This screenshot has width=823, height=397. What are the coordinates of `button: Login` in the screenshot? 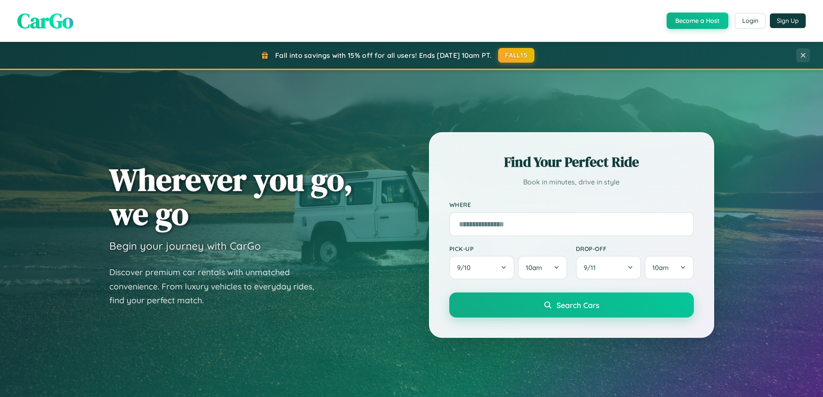 It's located at (750, 21).